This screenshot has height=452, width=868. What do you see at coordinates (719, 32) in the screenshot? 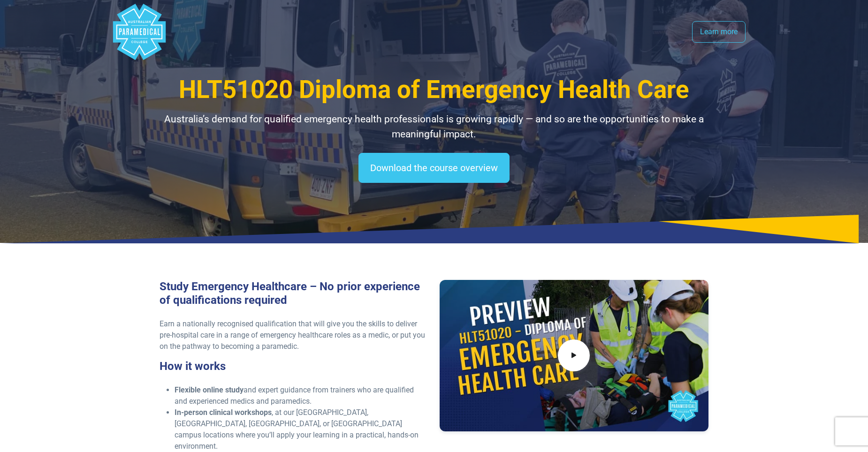
I see `a: Learn more` at bounding box center [719, 32].